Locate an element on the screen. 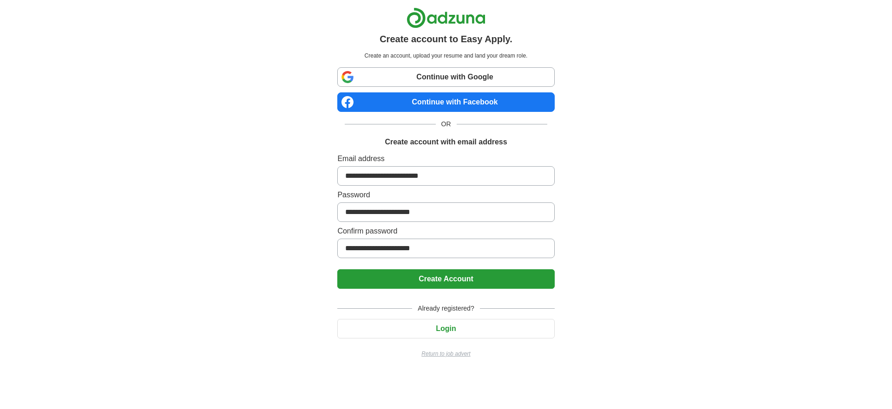 The width and height of the screenshot is (892, 409). a: Return to job advert is located at coordinates (446, 354).